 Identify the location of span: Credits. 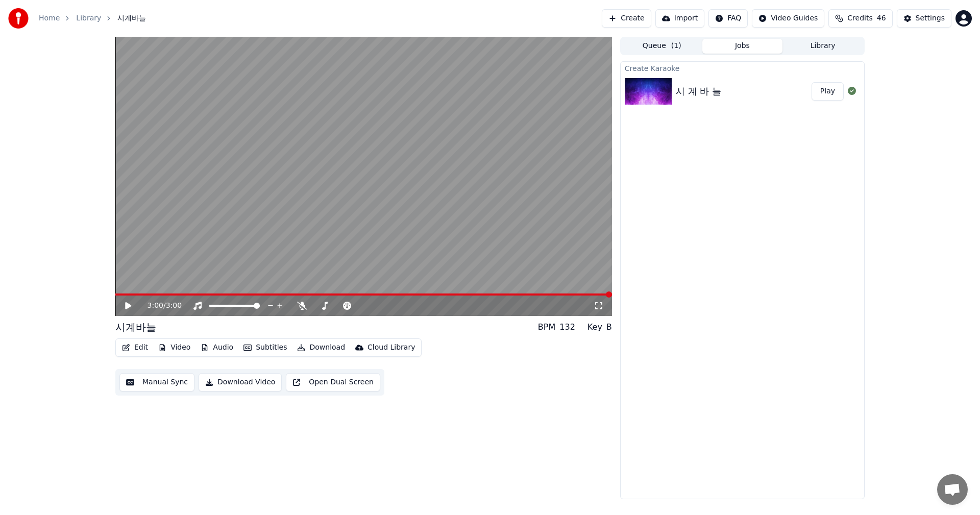
(860, 19).